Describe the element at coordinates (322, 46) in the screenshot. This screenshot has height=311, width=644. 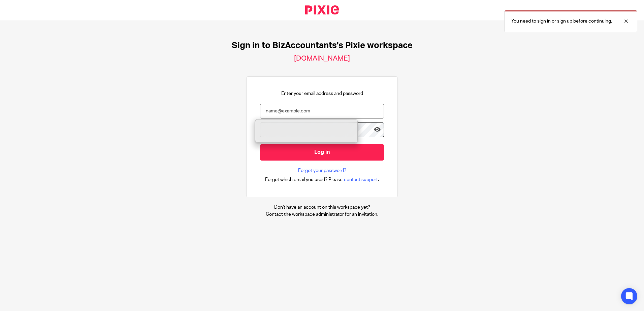
I see `h1: Sign in to BizAccountants's Pixie workspace` at that location.